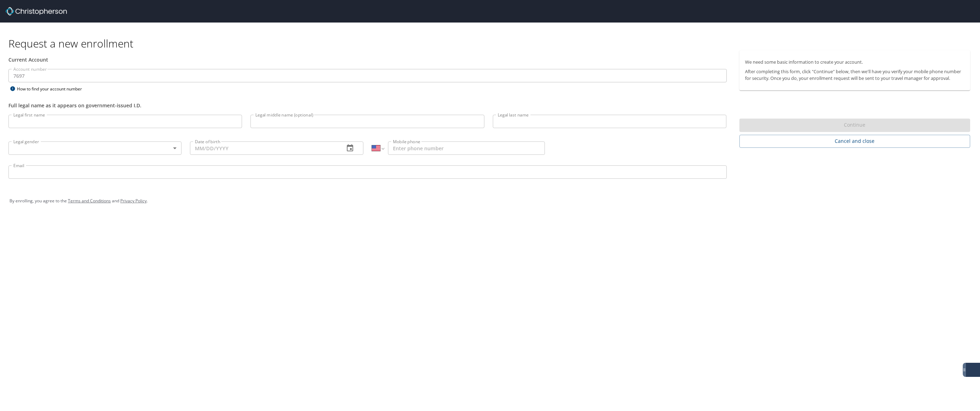 The height and width of the screenshot is (411, 980). Describe the element at coordinates (854, 75) in the screenshot. I see `p: After completing this form, click "Continue" below, then we'll have you verify your mobile phone ...` at that location.